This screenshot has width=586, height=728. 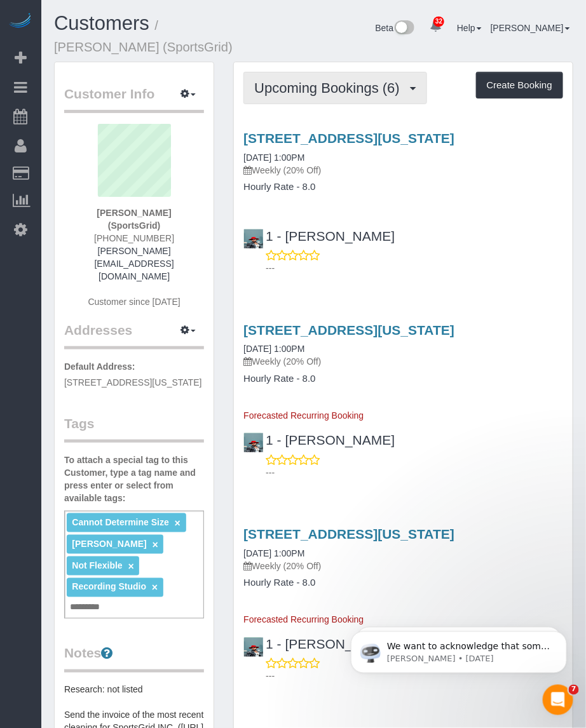 What do you see at coordinates (137, 124) in the screenshot?
I see `span: We want to acknowledge that some users may be experiencing lag or slower performance in our softw...` at bounding box center [137, 124].